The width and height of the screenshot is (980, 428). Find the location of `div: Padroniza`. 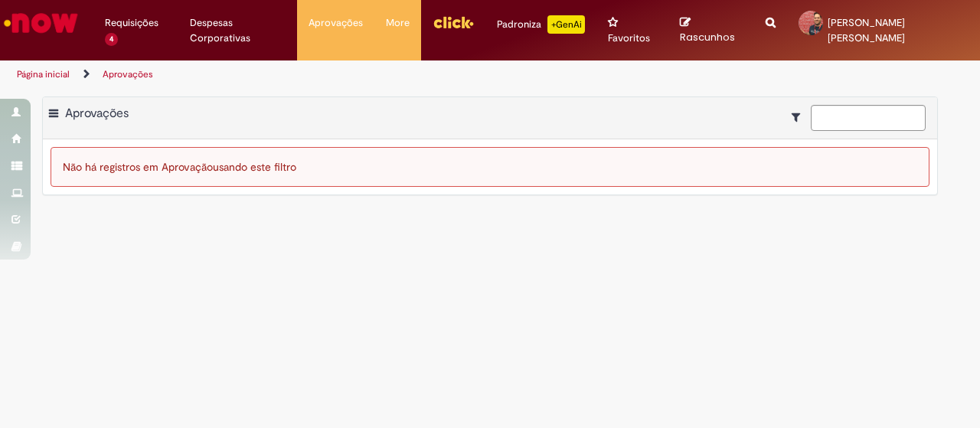

div: Padroniza is located at coordinates (541, 24).